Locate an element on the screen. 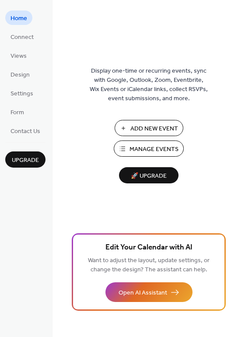 The height and width of the screenshot is (337, 245). button: Add New Event is located at coordinates (149, 128).